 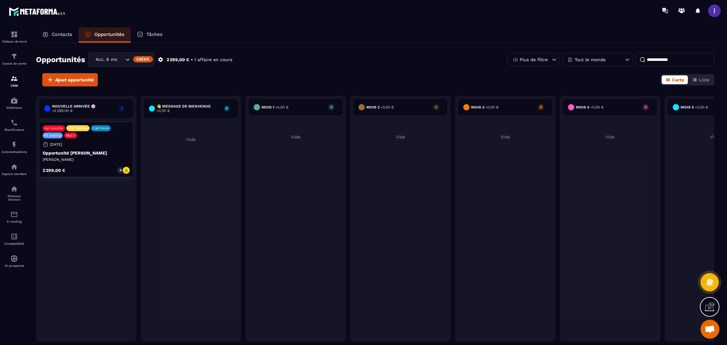 I want to click on p: Call book, so click(x=101, y=128).